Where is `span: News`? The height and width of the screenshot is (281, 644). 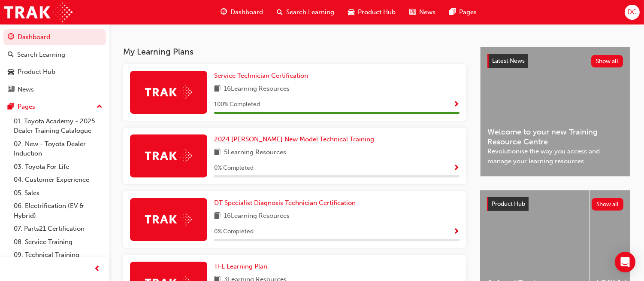 span: News is located at coordinates (427, 12).